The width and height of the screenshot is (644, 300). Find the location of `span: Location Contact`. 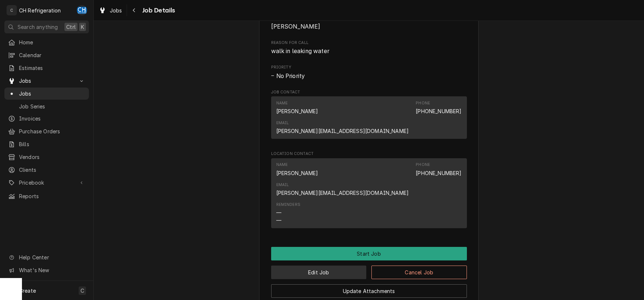

span: Location Contact is located at coordinates (369, 154).